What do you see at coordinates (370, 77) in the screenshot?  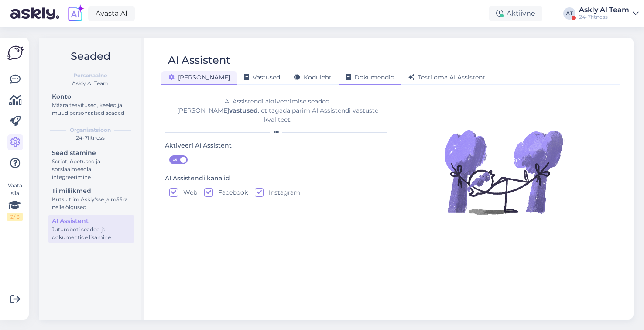 I see `span: Dokumendid` at bounding box center [370, 77].